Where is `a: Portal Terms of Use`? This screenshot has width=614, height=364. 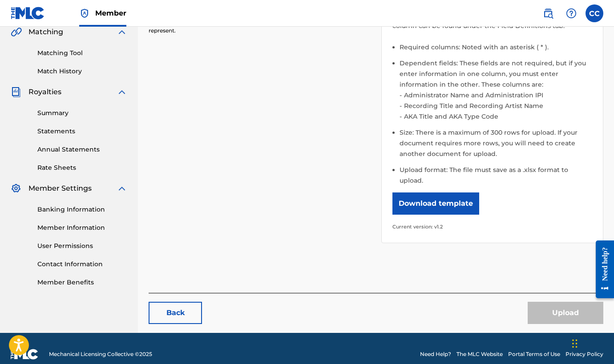
a: Portal Terms of Use is located at coordinates (534, 355).